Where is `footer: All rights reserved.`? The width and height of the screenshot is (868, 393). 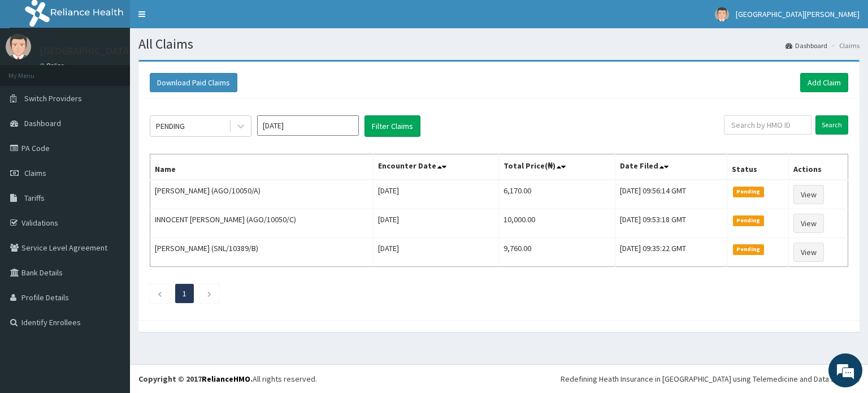
footer: All rights reserved. is located at coordinates (499, 378).